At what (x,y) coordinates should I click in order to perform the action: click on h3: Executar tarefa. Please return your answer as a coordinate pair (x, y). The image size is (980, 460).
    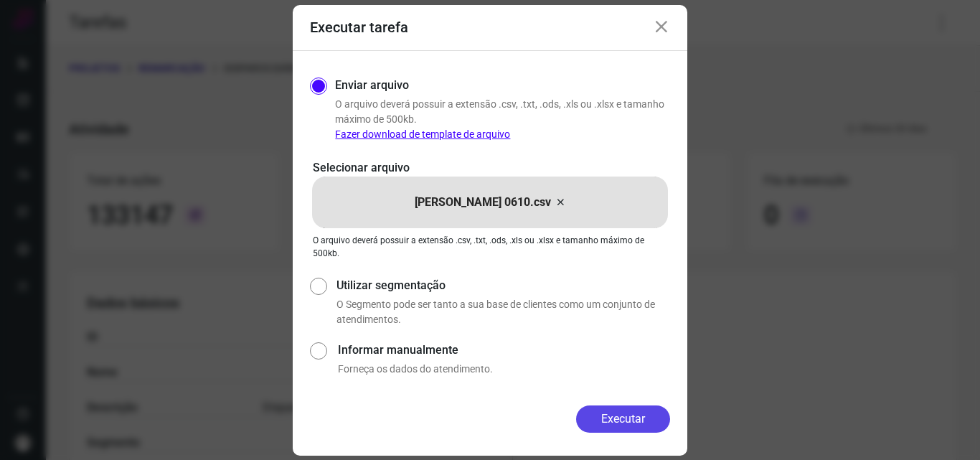
    Looking at the image, I should click on (358, 27).